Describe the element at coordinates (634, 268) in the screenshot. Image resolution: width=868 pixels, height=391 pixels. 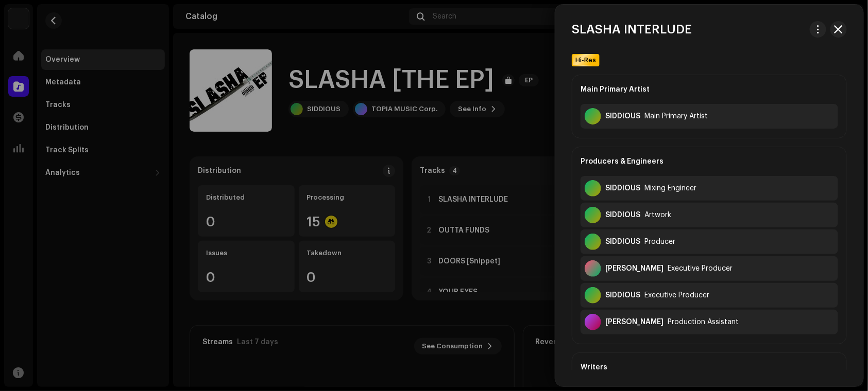
I see `div: Soham Vattem` at that location.